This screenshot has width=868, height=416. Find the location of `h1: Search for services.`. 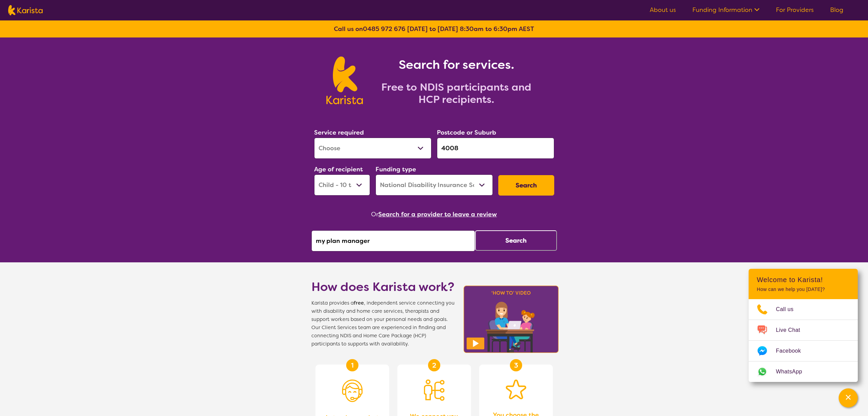

h1: Search for services. is located at coordinates (456, 65).